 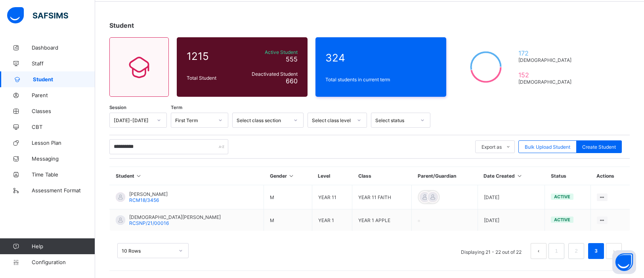 What do you see at coordinates (149, 223) in the screenshot?
I see `span: RCSNP/21/00016` at bounding box center [149, 223].